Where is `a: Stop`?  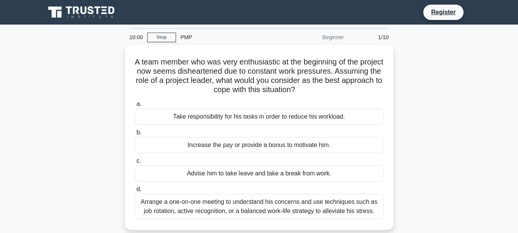 a: Stop is located at coordinates (161, 37).